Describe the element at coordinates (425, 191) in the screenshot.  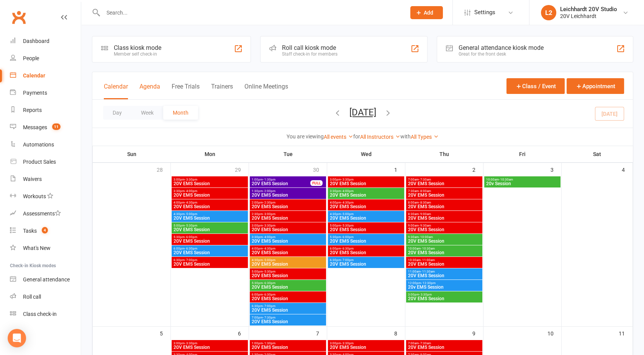
I see `span: - 8:00am` at that location.